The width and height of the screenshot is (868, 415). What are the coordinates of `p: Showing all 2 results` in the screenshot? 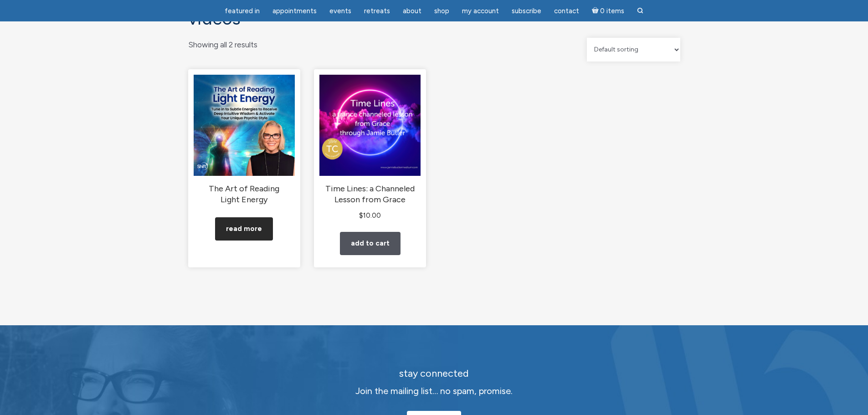 It's located at (223, 45).